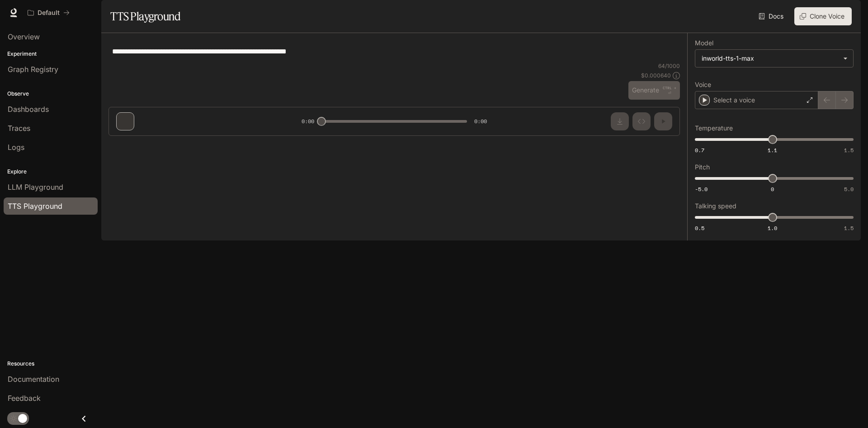  What do you see at coordinates (772, 189) in the screenshot?
I see `span: 0` at bounding box center [772, 189].